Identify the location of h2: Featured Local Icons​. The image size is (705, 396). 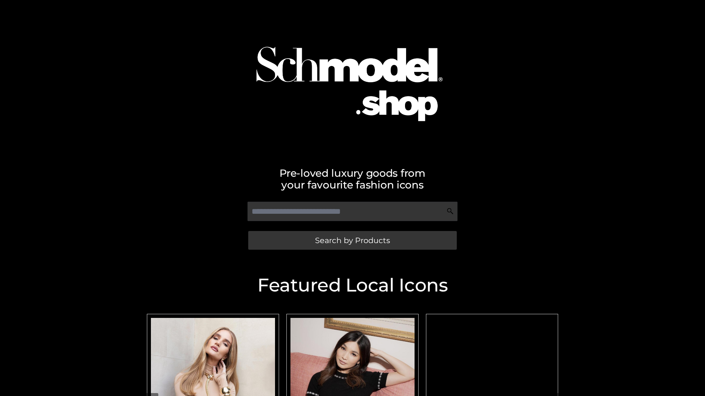
(352, 286).